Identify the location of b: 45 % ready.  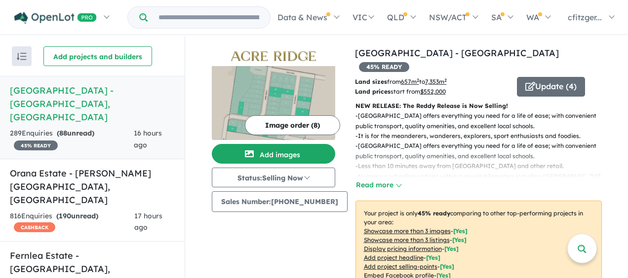
(434, 213).